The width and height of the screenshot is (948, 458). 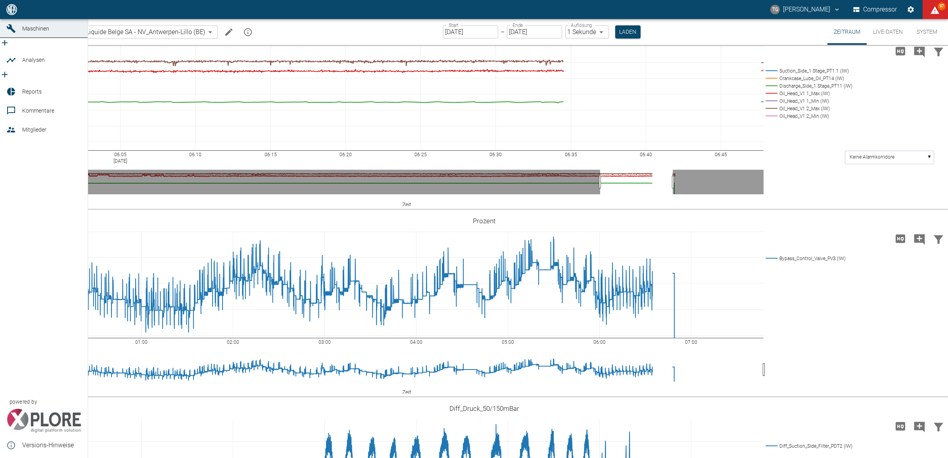 What do you see at coordinates (229, 32) in the screenshot?
I see `button: Machine bearbeiten` at bounding box center [229, 32].